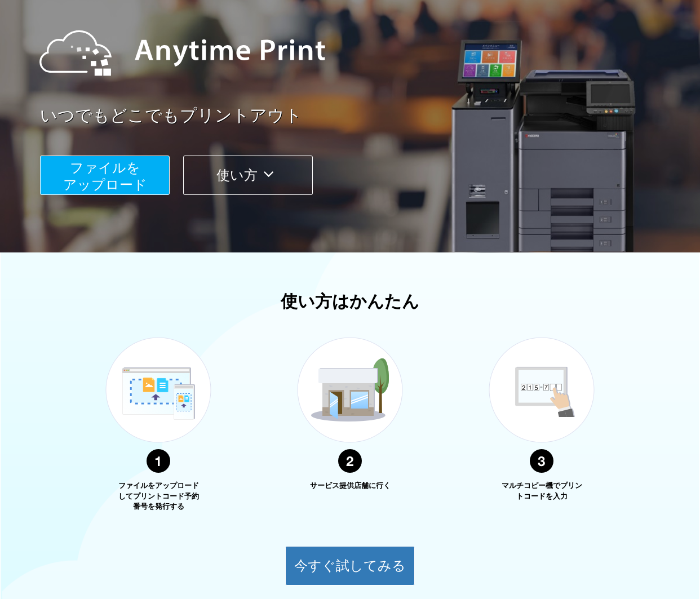 This screenshot has width=700, height=599. What do you see at coordinates (350, 486) in the screenshot?
I see `p: サービス提供店舗に行く` at bounding box center [350, 486].